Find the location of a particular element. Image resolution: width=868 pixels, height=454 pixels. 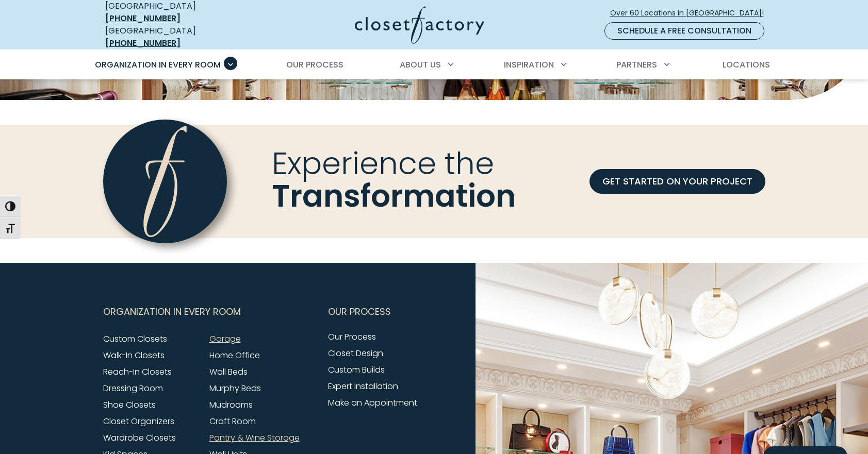

nav: Primary Menu is located at coordinates (434, 65).